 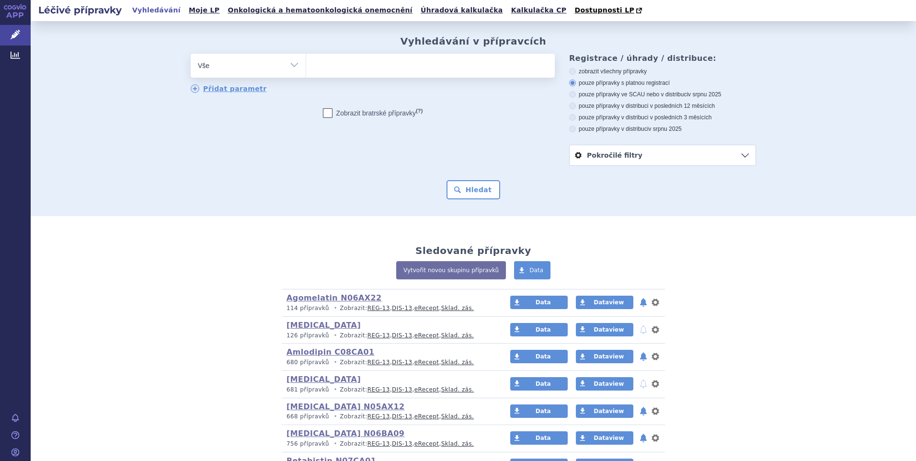 What do you see at coordinates (663, 94) in the screenshot?
I see `label: pouze přípravky ve SCAU nebo v distribuci` at bounding box center [663, 94].